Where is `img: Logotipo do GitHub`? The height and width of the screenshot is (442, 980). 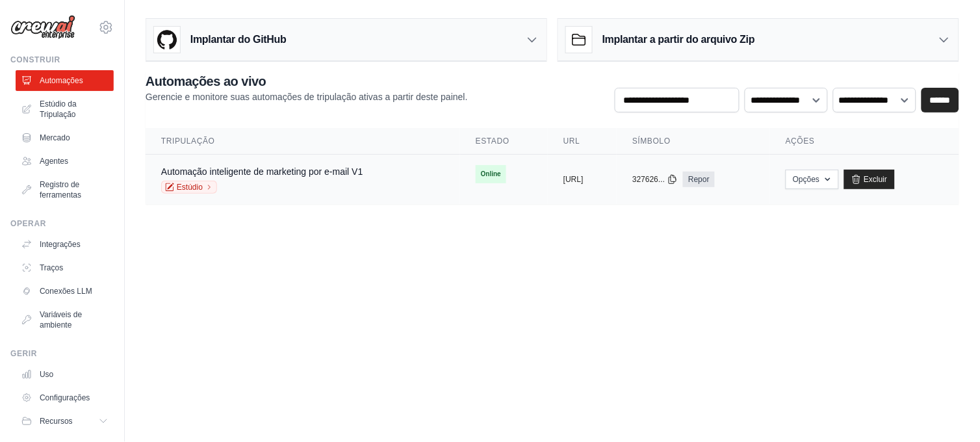 img: Logotipo do GitHub is located at coordinates (167, 40).